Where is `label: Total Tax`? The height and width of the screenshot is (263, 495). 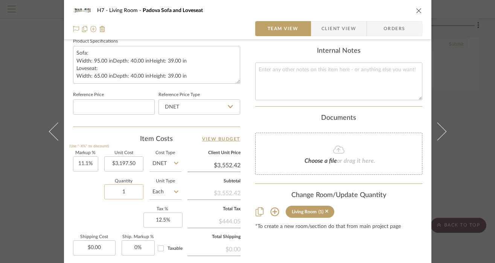
label: Total Tax is located at coordinates (214, 209).